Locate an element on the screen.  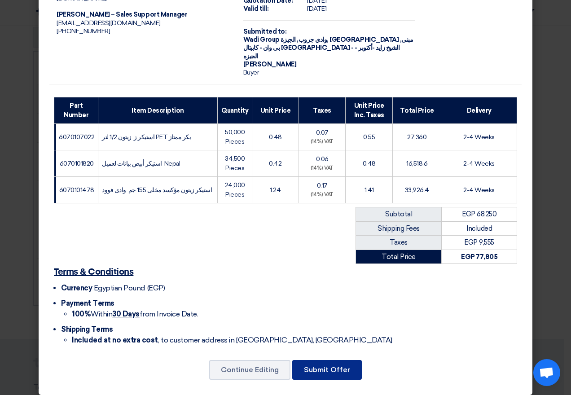
button: Continue Editing is located at coordinates (249, 370).